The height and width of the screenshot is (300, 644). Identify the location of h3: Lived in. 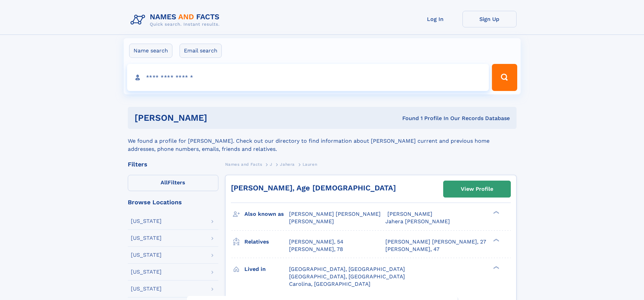
(267, 269).